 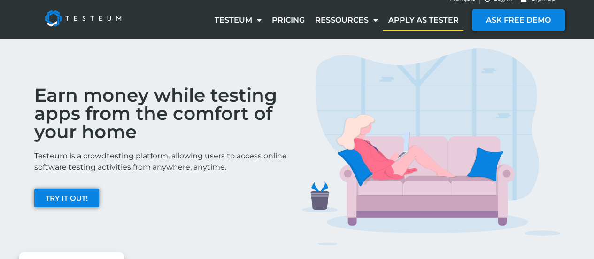 What do you see at coordinates (519, 20) in the screenshot?
I see `span: ASK FREE DEMO` at bounding box center [519, 20].